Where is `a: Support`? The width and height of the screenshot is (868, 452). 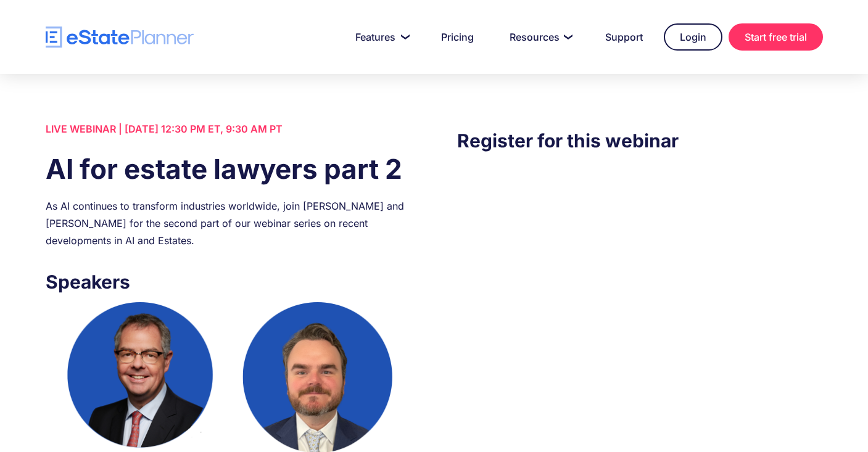 a: Support is located at coordinates (624, 37).